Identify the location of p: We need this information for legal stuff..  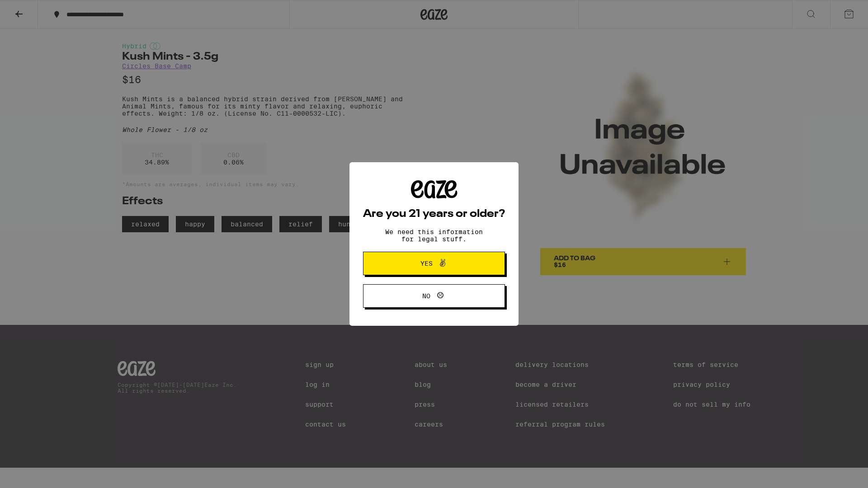
(434, 236).